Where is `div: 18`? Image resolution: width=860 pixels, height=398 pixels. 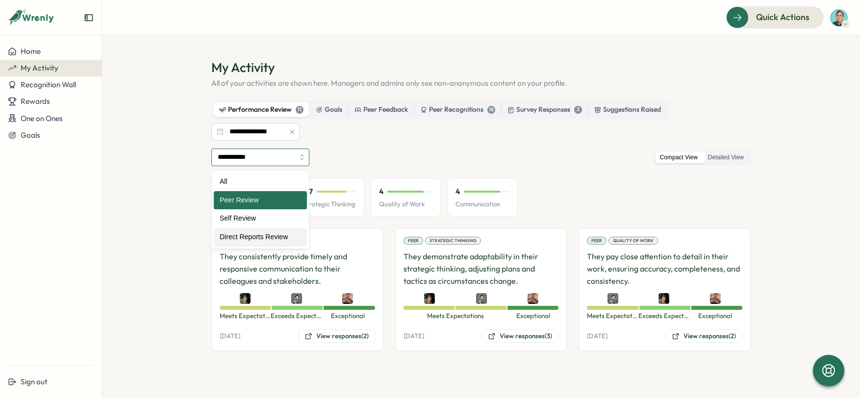
div: 18 is located at coordinates (491, 110).